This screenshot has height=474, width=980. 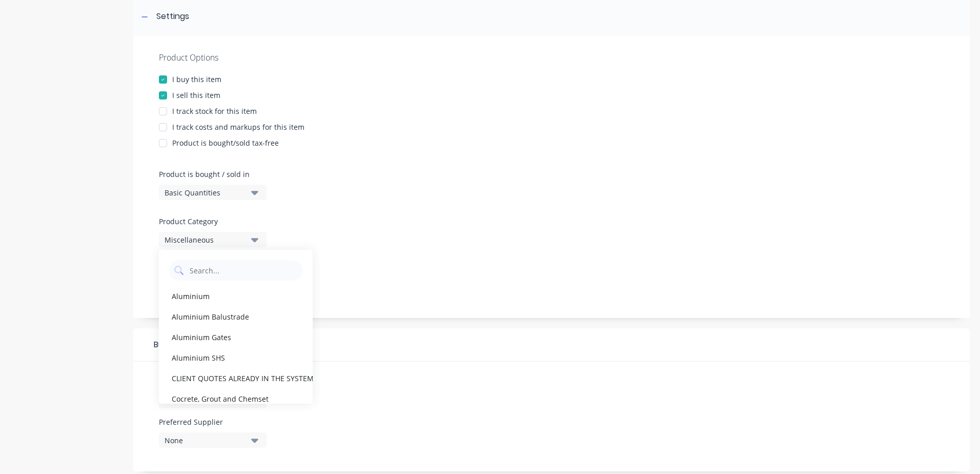 I want to click on div: I track stock for this item, so click(x=214, y=111).